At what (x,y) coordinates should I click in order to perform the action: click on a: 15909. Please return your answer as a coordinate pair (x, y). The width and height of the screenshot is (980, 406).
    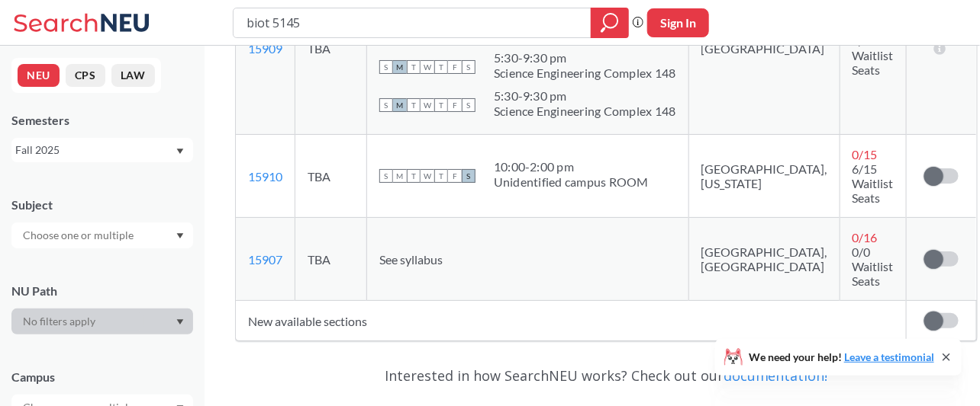
    Looking at the image, I should click on (265, 48).